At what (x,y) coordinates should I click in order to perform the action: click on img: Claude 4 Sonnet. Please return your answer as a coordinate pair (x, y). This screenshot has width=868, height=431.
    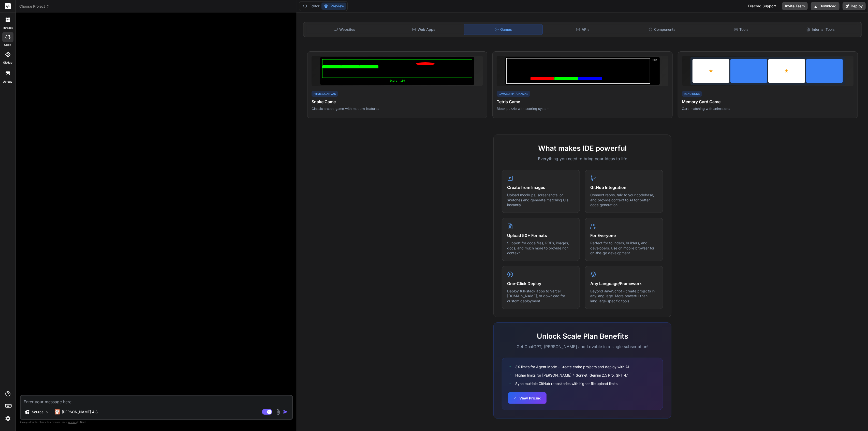
    Looking at the image, I should click on (57, 412).